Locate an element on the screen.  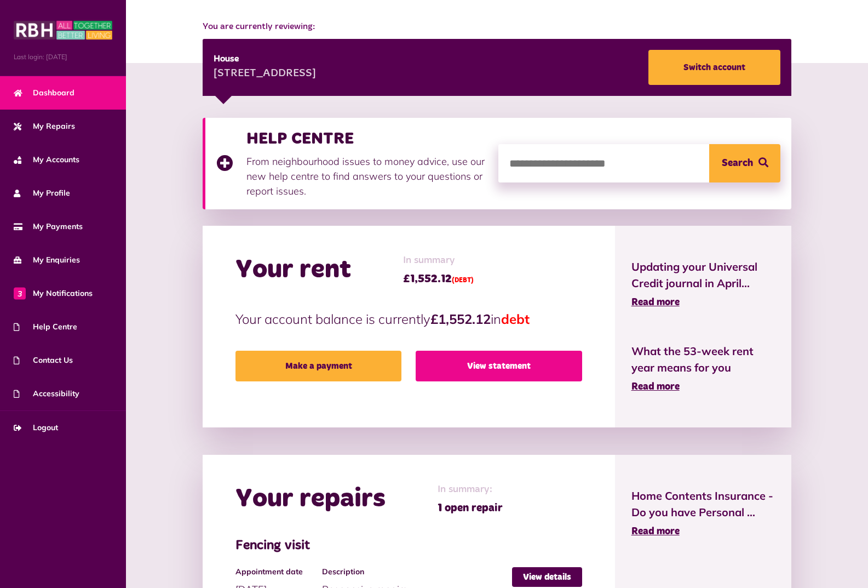
span: Home Contents Insurance - Do you have Personal ... is located at coordinates (704, 504).